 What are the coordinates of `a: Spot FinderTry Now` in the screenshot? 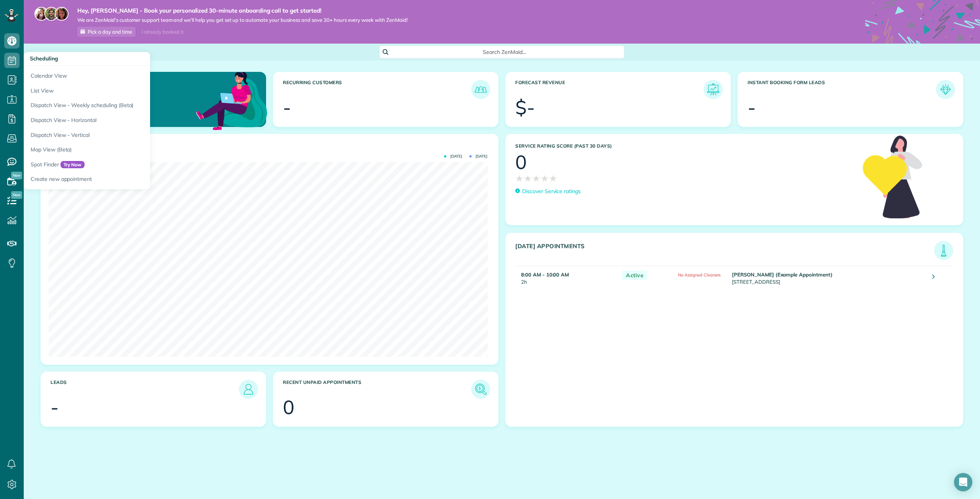 It's located at (120, 165).